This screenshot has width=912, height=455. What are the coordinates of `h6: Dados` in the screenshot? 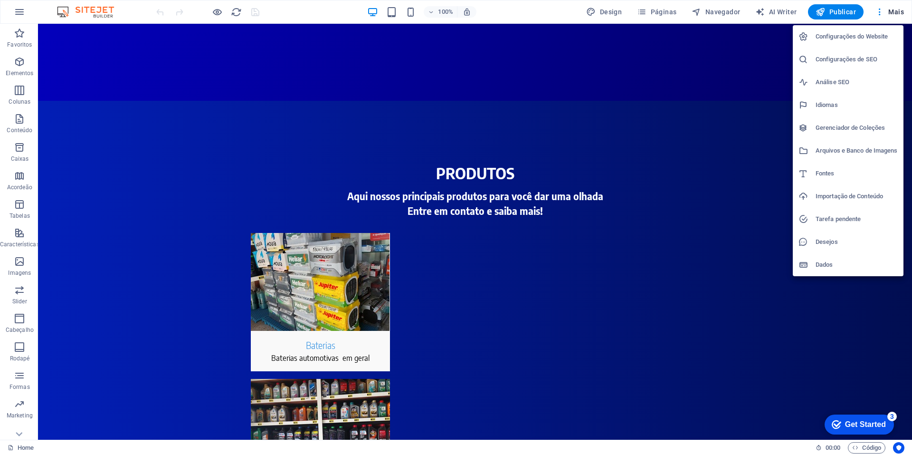 It's located at (856, 265).